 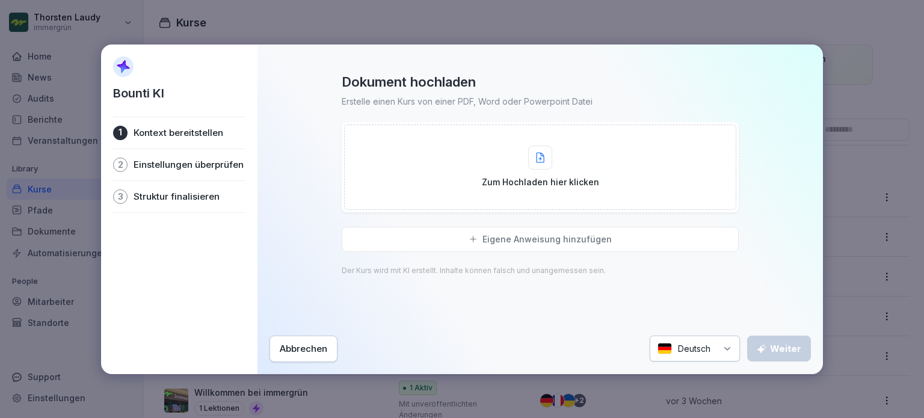 What do you see at coordinates (303, 349) in the screenshot?
I see `button: Abbrechen` at bounding box center [303, 349].